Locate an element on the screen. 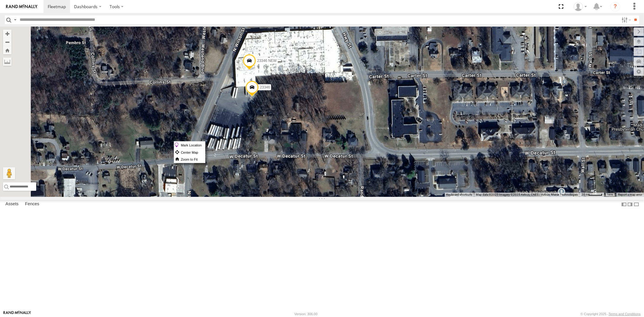 The width and height of the screenshot is (644, 317). a: Visit our Website is located at coordinates (17, 314).